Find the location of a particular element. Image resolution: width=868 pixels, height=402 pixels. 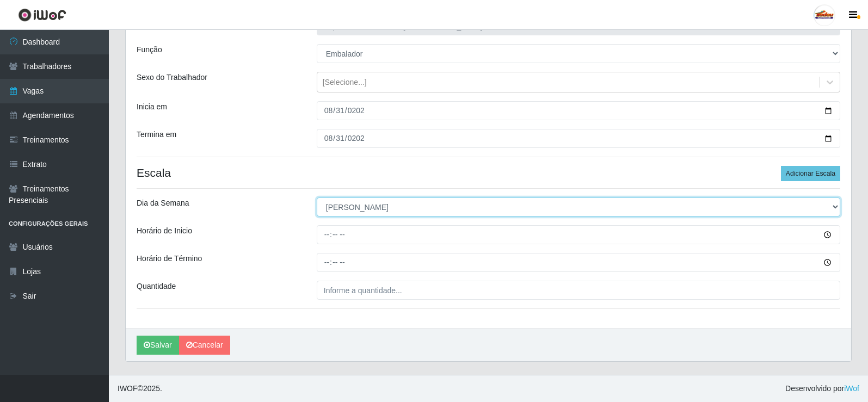

label: Horário de Término is located at coordinates (169, 259).